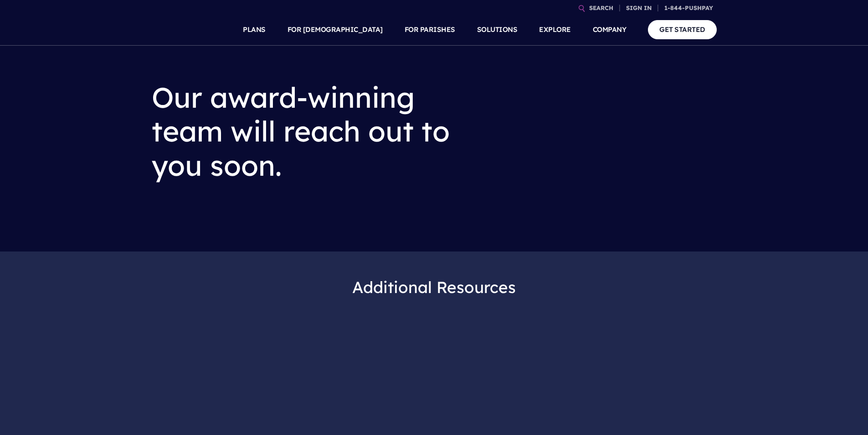 This screenshot has height=435, width=868. Describe the element at coordinates (435, 287) in the screenshot. I see `h3: Additional Resources` at that location.